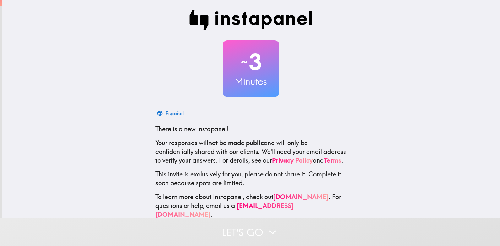 The width and height of the screenshot is (500, 246). Describe the element at coordinates (292, 160) in the screenshot. I see `a: Privacy Policy` at that location.